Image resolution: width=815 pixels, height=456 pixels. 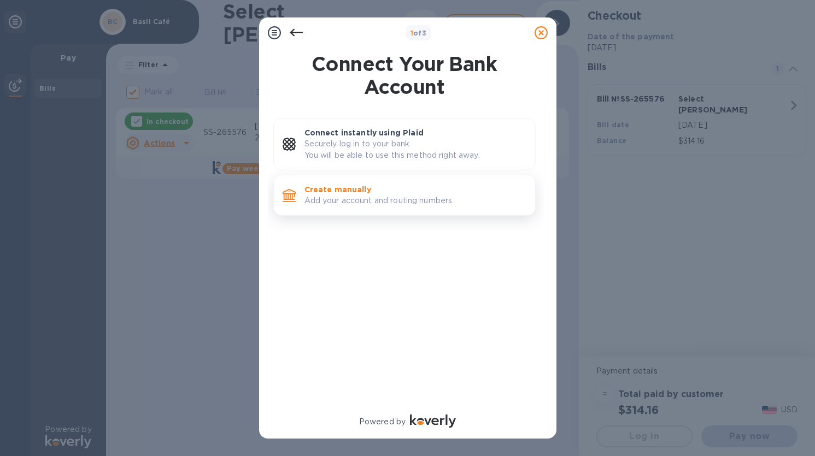 I want to click on p: Connect instantly using Plaid, so click(x=415, y=133).